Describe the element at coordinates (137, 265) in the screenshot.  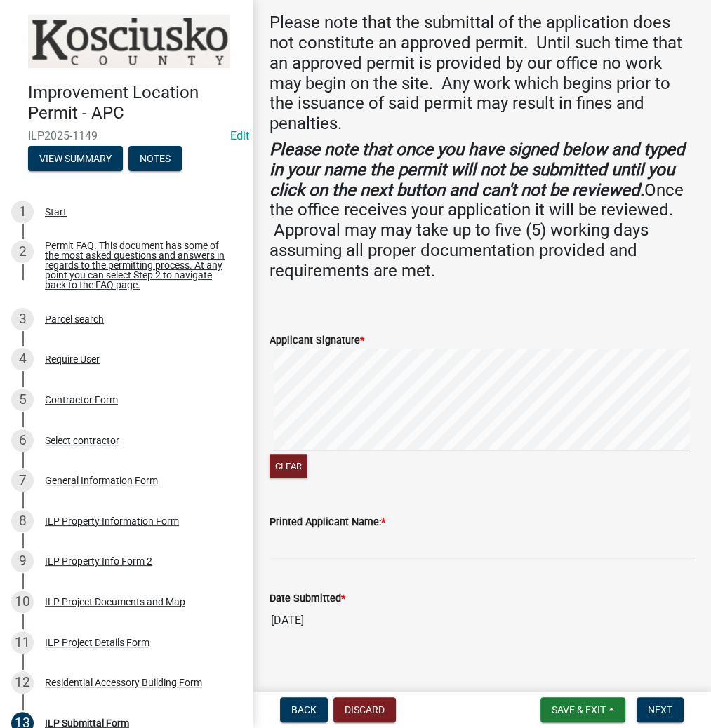
I see `div: Permit FAQ. This document has some of the most asked questions and answers in regards to the perm...` at that location.